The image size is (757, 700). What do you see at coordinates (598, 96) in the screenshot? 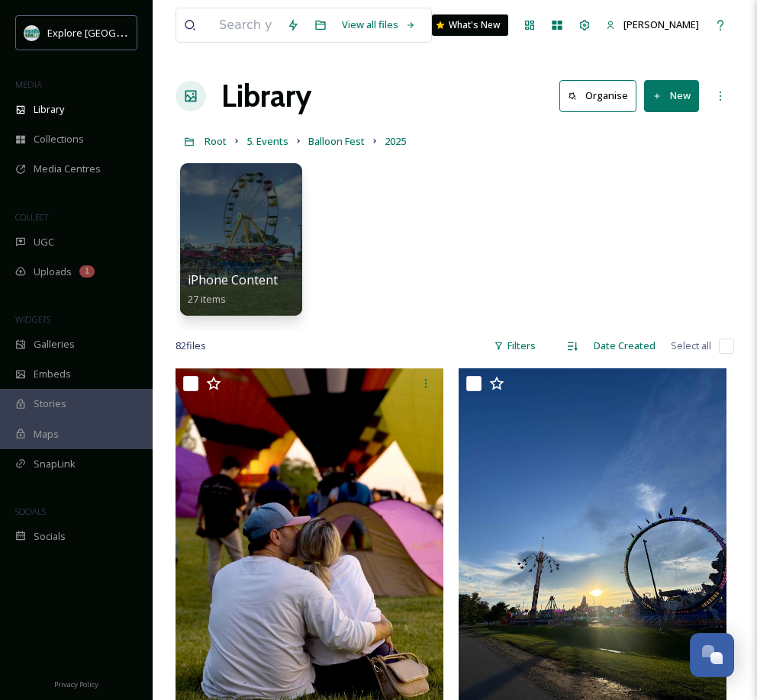
I see `button: Organise` at bounding box center [598, 96].